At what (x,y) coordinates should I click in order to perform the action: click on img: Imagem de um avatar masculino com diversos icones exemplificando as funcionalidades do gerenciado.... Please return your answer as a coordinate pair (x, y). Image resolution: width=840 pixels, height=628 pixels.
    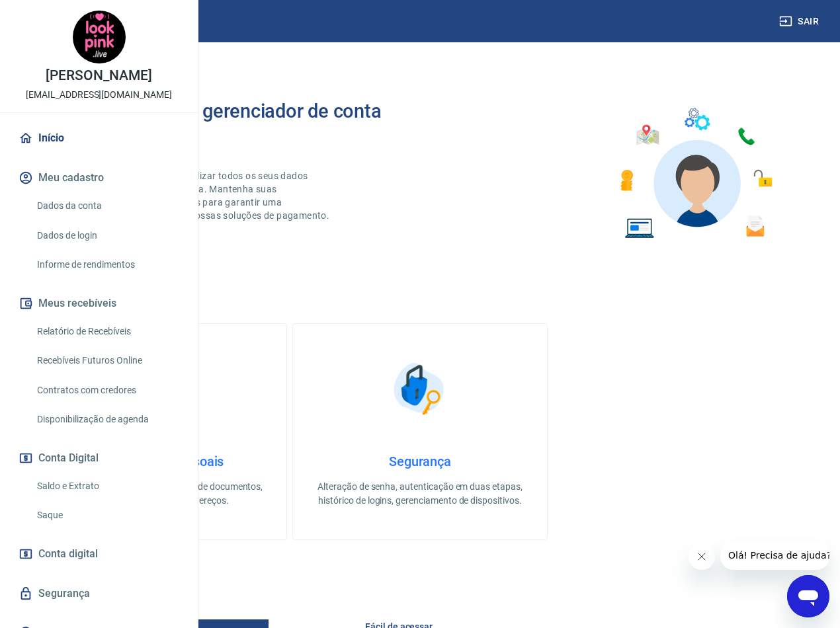
    Looking at the image, I should click on (695, 174).